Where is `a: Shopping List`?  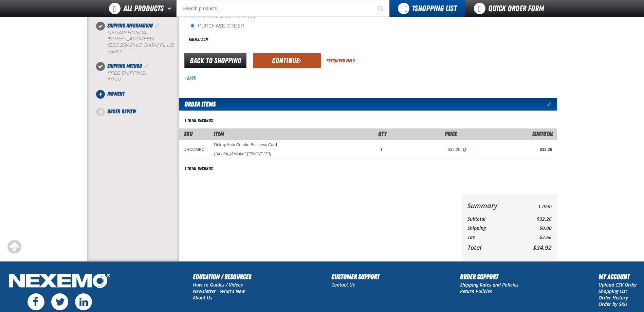
a: Shopping List is located at coordinates (613, 291).